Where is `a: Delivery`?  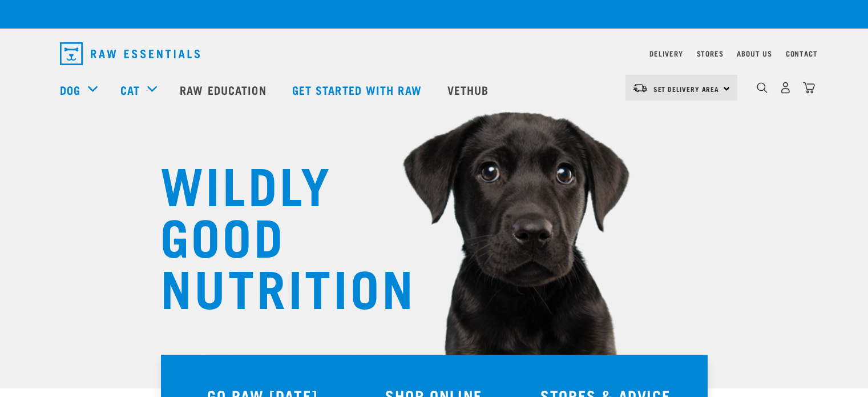
a: Delivery is located at coordinates (666, 53).